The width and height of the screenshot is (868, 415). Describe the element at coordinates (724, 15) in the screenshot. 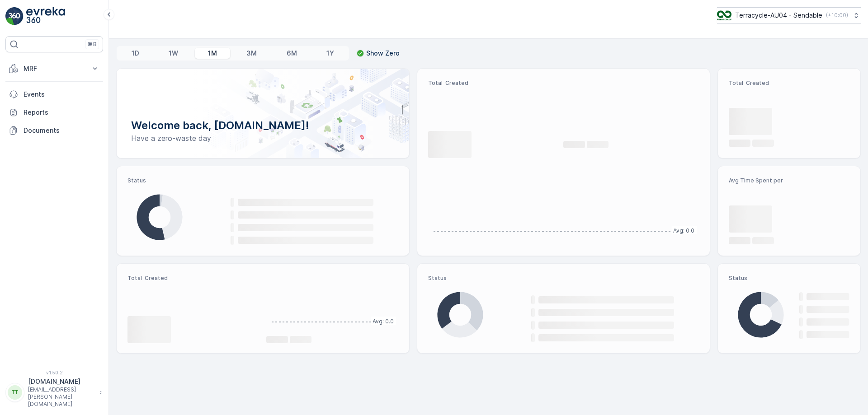

I see `img: terracycle_logo.png` at that location.